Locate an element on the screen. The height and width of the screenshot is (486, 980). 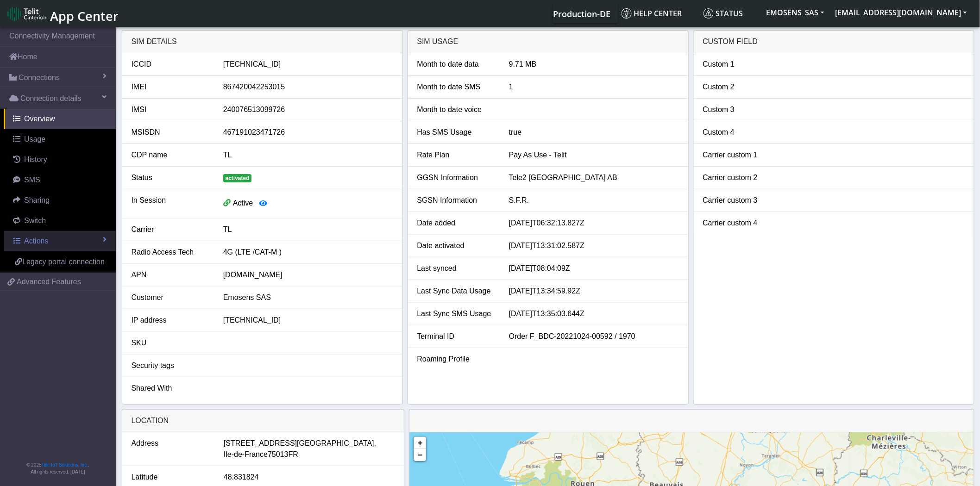
span: Usage is located at coordinates (35, 139).